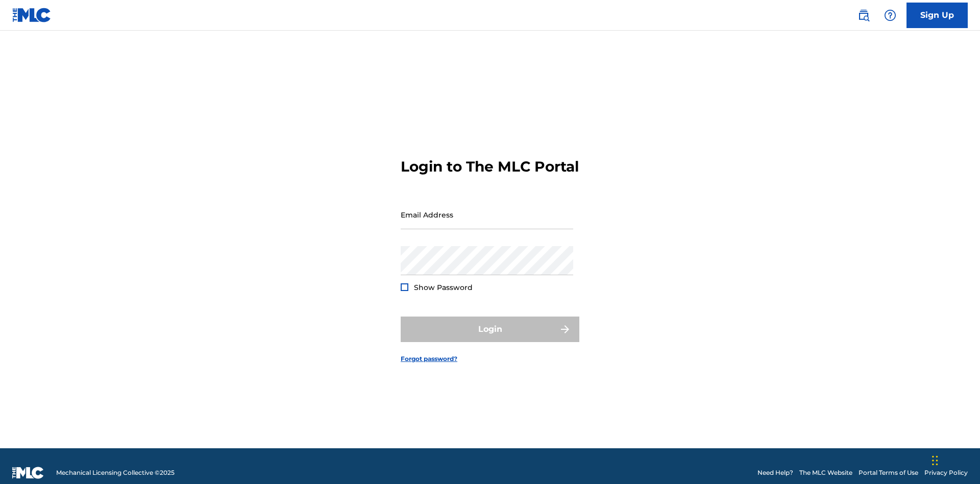 The image size is (980, 484). What do you see at coordinates (443, 287) in the screenshot?
I see `span: Show Password` at bounding box center [443, 287].